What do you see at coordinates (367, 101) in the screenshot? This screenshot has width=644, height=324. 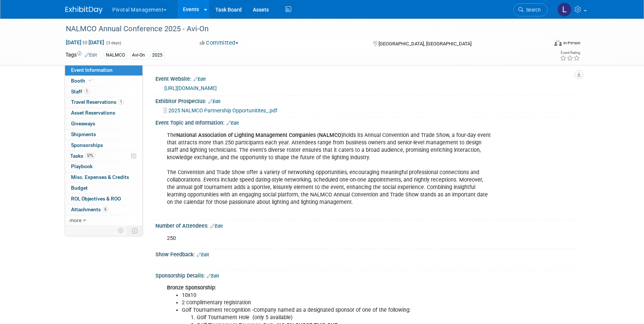 I see `div: Exhibitor Prospectus:` at bounding box center [367, 101].